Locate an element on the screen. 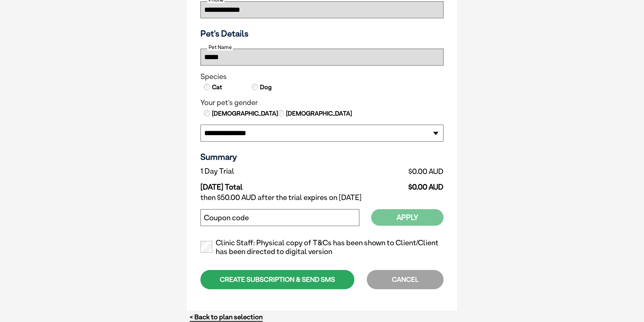  button: Apply is located at coordinates (407, 217).